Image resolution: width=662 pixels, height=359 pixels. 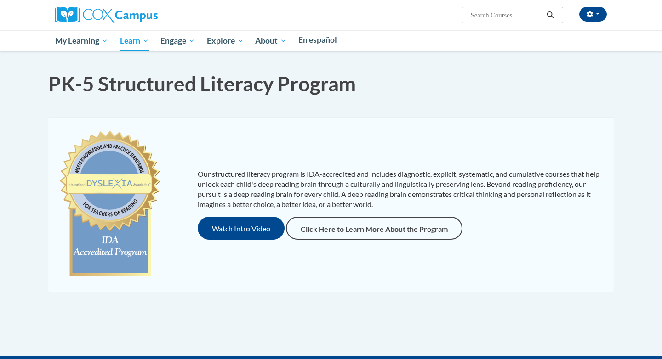 I want to click on input: Search Courses, so click(x=507, y=15).